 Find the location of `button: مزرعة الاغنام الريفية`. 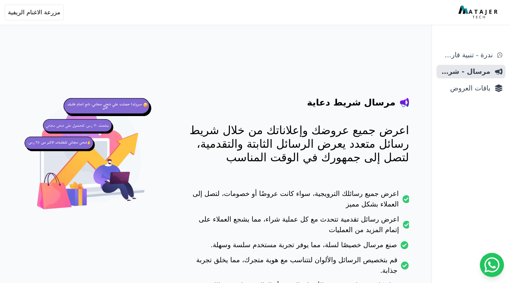

button: مزرعة الاغنام الريفية is located at coordinates (34, 12).